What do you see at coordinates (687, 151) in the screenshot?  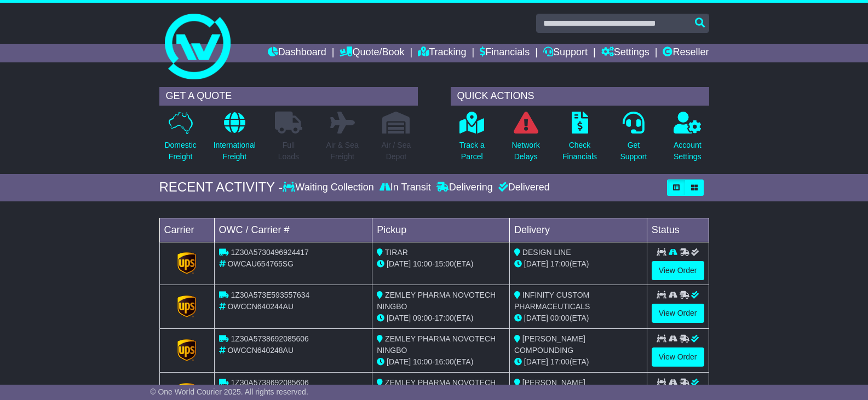 I see `p: Account Settings` at bounding box center [687, 151].